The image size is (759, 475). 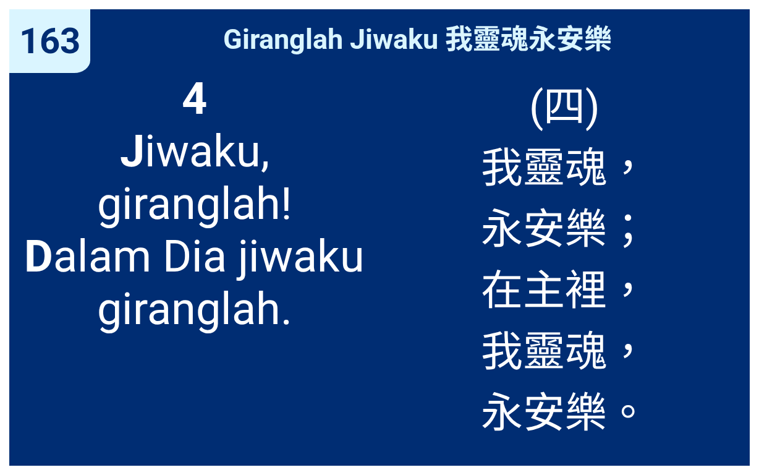 I want to click on b: 4, so click(x=194, y=98).